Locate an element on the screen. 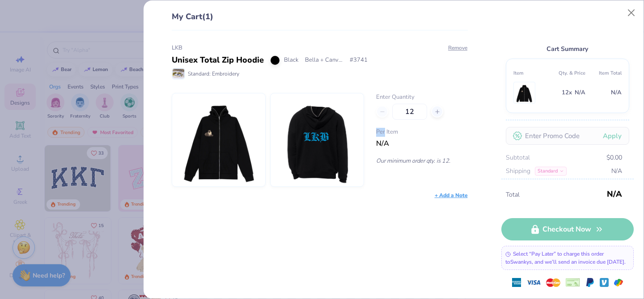 This screenshot has height=299, width=644. div: LKB is located at coordinates (320, 49).